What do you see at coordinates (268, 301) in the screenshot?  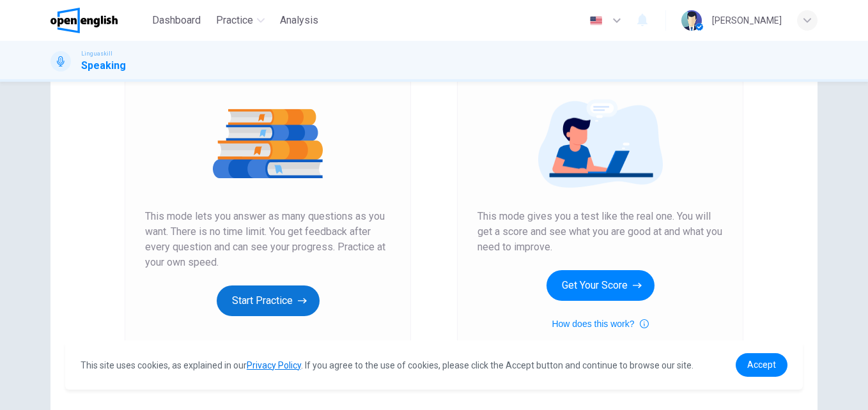 I see `button: Start Practice` at bounding box center [268, 301].